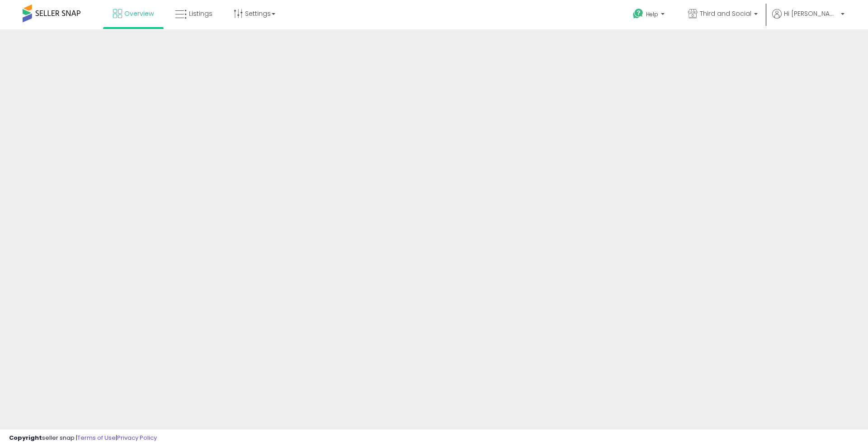  What do you see at coordinates (139, 14) in the screenshot?
I see `span: Overview` at bounding box center [139, 14].